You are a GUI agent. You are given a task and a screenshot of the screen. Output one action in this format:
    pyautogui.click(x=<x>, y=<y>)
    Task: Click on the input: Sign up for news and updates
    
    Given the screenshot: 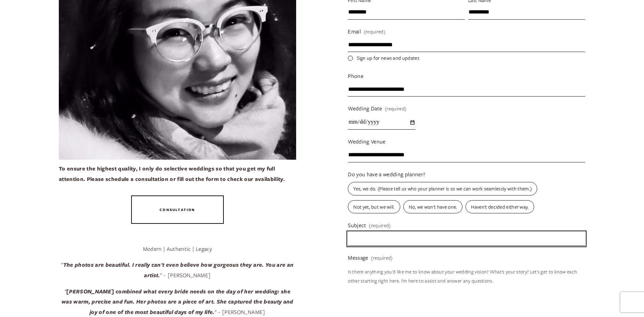 What is the action you would take?
    pyautogui.click(x=350, y=58)
    